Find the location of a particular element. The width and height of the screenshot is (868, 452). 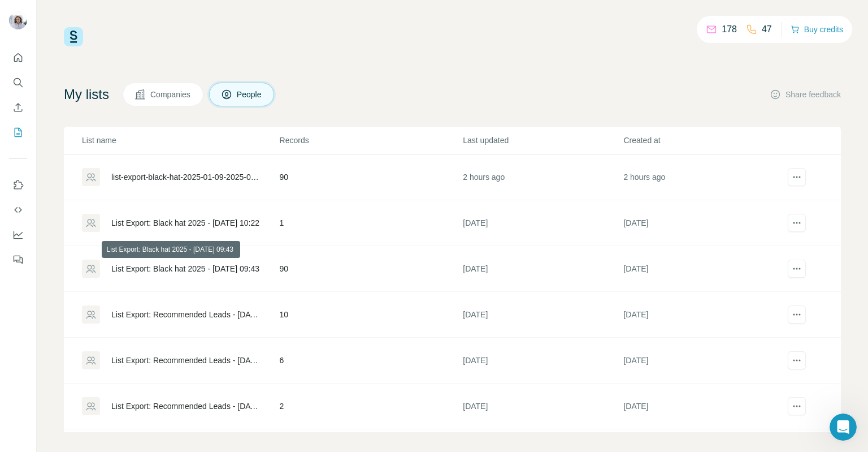

p: Created at is located at coordinates (703, 140).